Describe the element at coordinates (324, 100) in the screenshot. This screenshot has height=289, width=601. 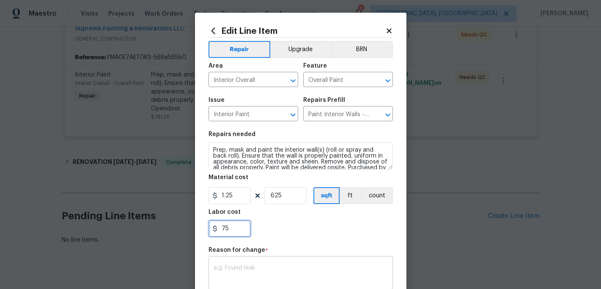
I see `h5: Repairs Prefill` at that location.